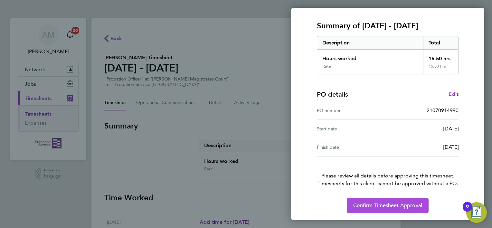 Image resolution: width=492 pixels, height=228 pixels. I want to click on div: Rate, so click(326, 66).